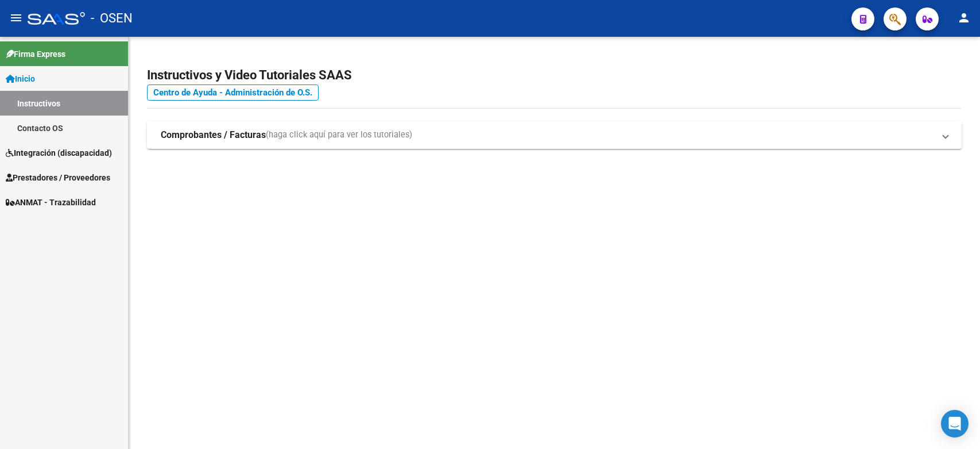  What do you see at coordinates (20, 79) in the screenshot?
I see `span: Inicio` at bounding box center [20, 79].